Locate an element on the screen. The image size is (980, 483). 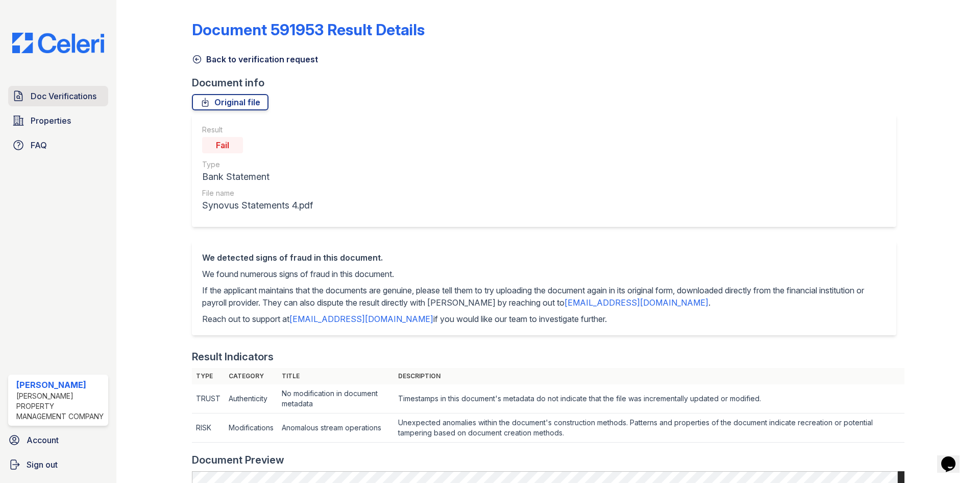
a: Doc Verifications is located at coordinates (58, 96).